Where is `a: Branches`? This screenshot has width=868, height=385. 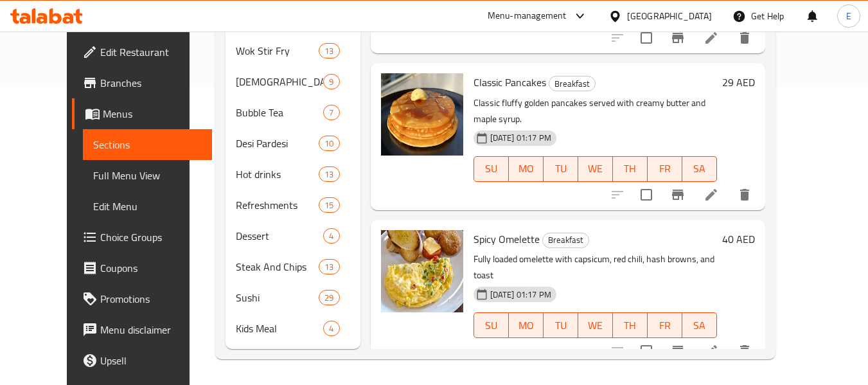
a: Branches is located at coordinates (142, 83).